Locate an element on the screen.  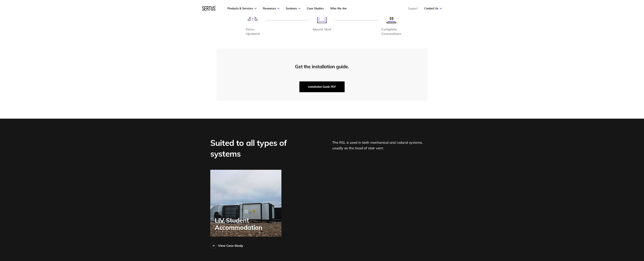
a: Contact Us is located at coordinates (433, 8).